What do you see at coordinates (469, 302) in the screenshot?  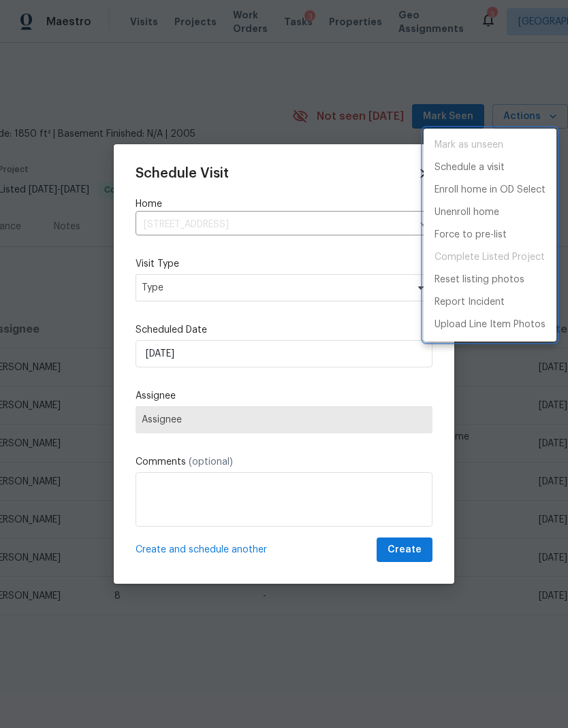 I see `p: Report Incident` at bounding box center [469, 302].